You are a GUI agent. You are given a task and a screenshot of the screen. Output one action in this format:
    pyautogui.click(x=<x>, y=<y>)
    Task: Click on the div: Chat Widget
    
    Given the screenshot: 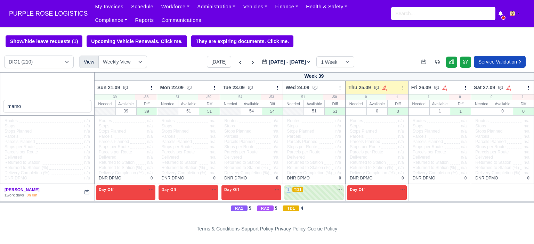 What is the action you would take?
    pyautogui.click(x=516, y=228)
    